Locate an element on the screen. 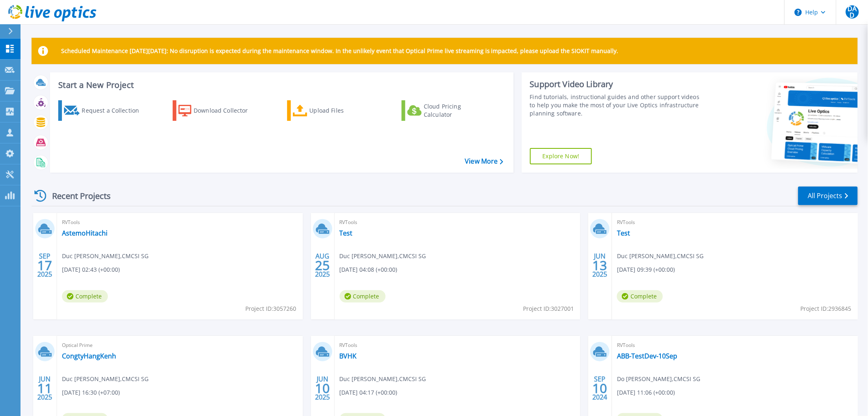 The image size is (868, 416). span: 25 is located at coordinates (323, 265).